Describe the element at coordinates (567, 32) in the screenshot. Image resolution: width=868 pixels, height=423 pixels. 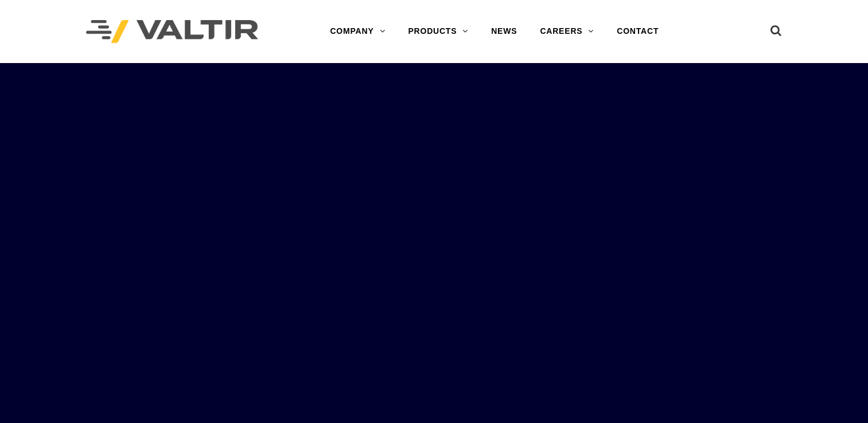
I see `a: CAREERS` at that location.